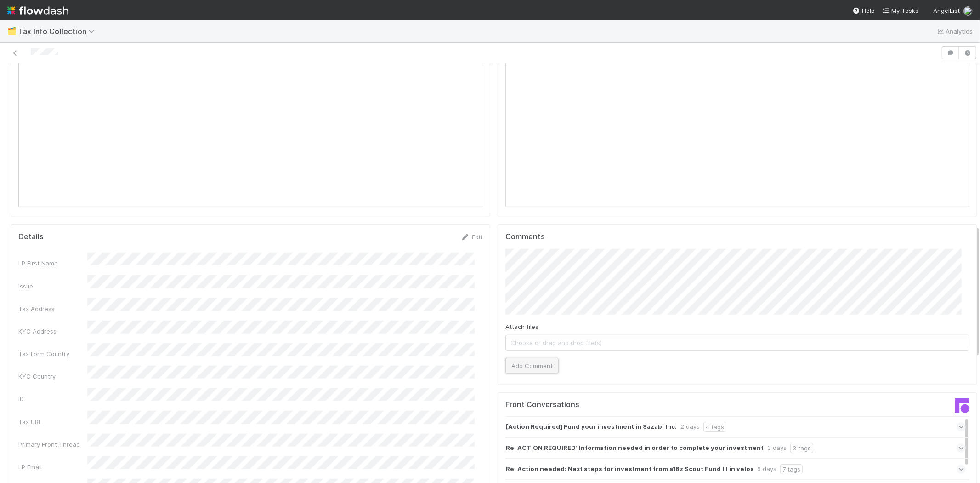 The height and width of the screenshot is (483, 980). I want to click on div: 6 days, so click(767, 469).